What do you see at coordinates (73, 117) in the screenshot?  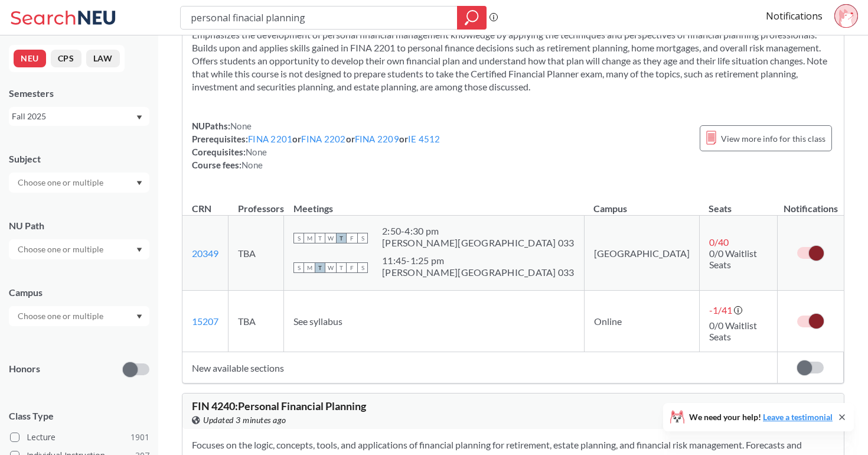 I see `div: Fall 2025` at bounding box center [73, 117].